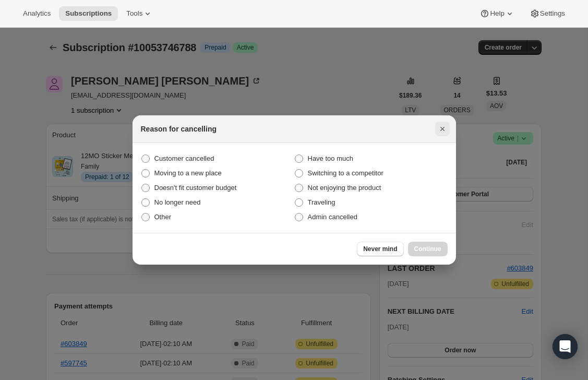 The height and width of the screenshot is (380, 588). Describe the element at coordinates (565, 346) in the screenshot. I see `div: Open Intercom Messenger` at that location.